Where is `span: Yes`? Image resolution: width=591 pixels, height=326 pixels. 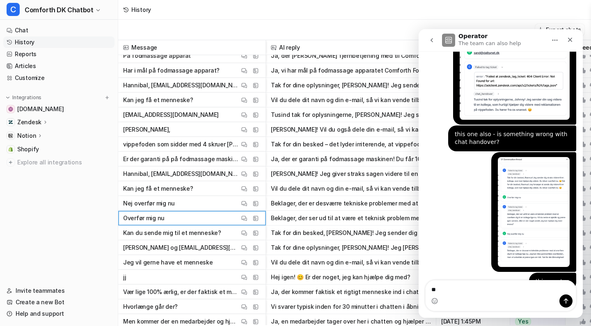
span: Yes is located at coordinates (523, 322).